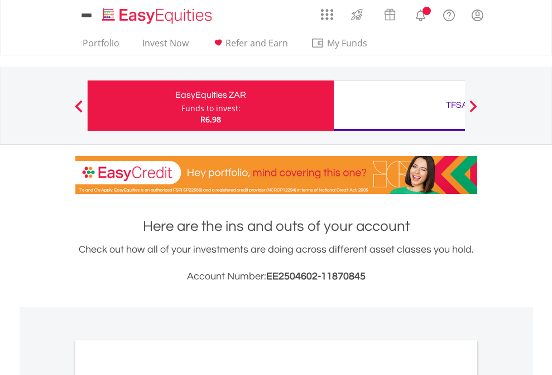  I want to click on a: FAQ's and Support, so click(449, 14).